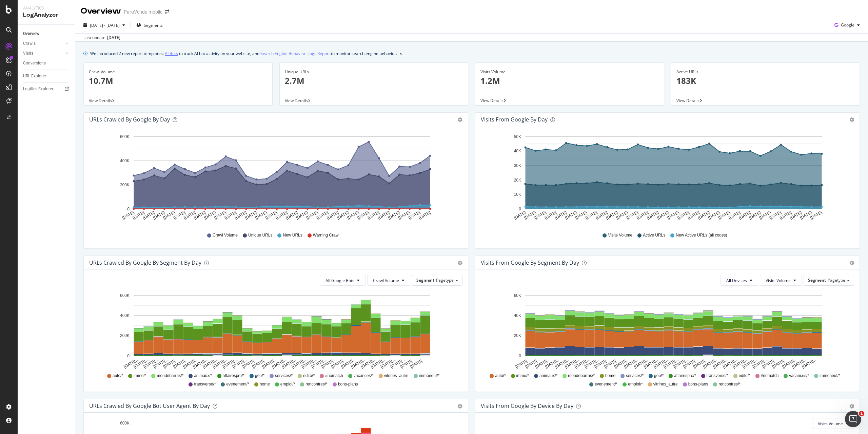 The height and width of the screenshot is (434, 868). I want to click on button: All Google Bots, so click(343, 280).